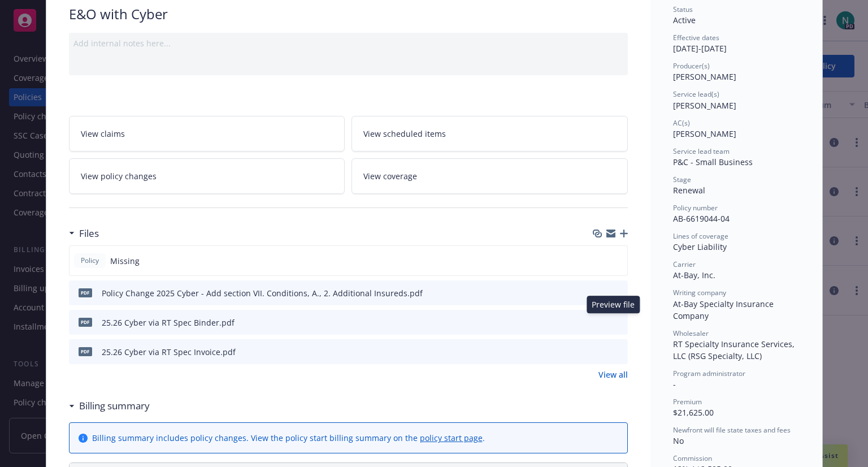 This screenshot has width=868, height=467. What do you see at coordinates (736, 246) in the screenshot?
I see `div: Cyber Liability` at bounding box center [736, 246].